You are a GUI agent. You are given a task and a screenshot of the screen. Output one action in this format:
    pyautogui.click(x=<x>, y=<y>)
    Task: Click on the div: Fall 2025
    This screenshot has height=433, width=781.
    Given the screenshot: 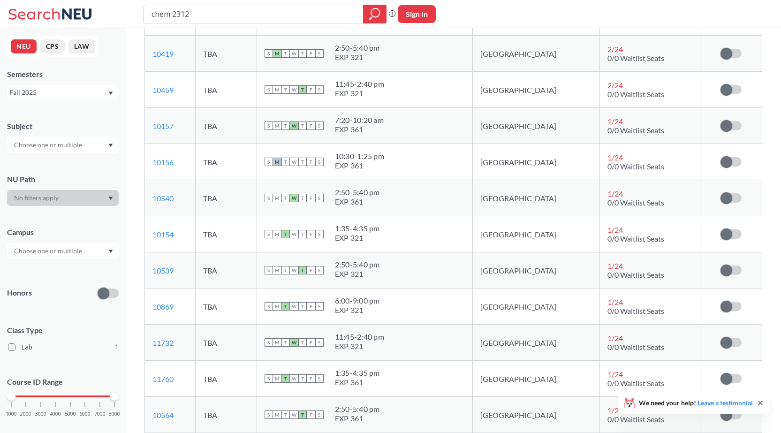 What is the action you would take?
    pyautogui.click(x=58, y=92)
    